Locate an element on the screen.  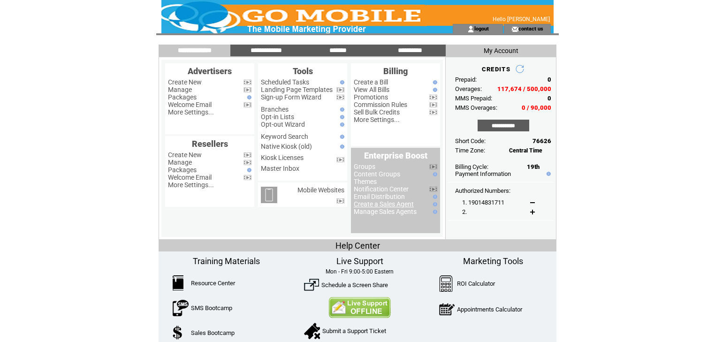
a: Sign-up Form Wizard is located at coordinates (291, 97).